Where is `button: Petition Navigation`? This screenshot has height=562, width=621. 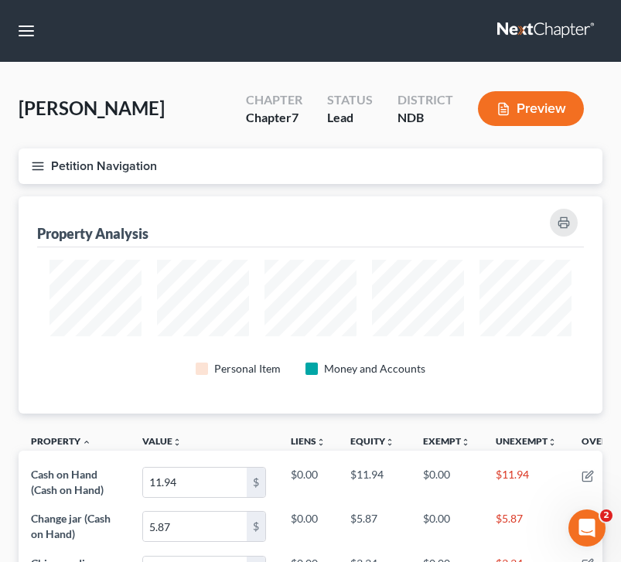 button: Petition Navigation is located at coordinates (310, 166).